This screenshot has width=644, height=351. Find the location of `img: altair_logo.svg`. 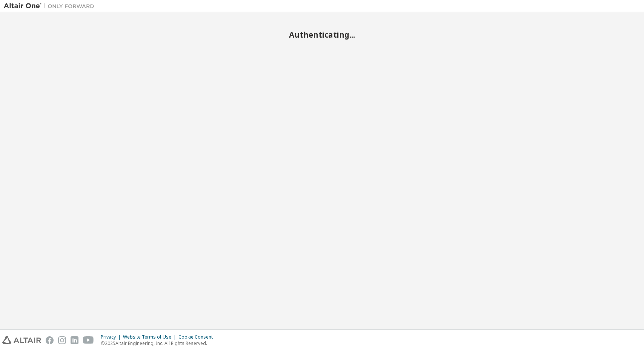

img: altair_logo.svg is located at coordinates (22, 340).